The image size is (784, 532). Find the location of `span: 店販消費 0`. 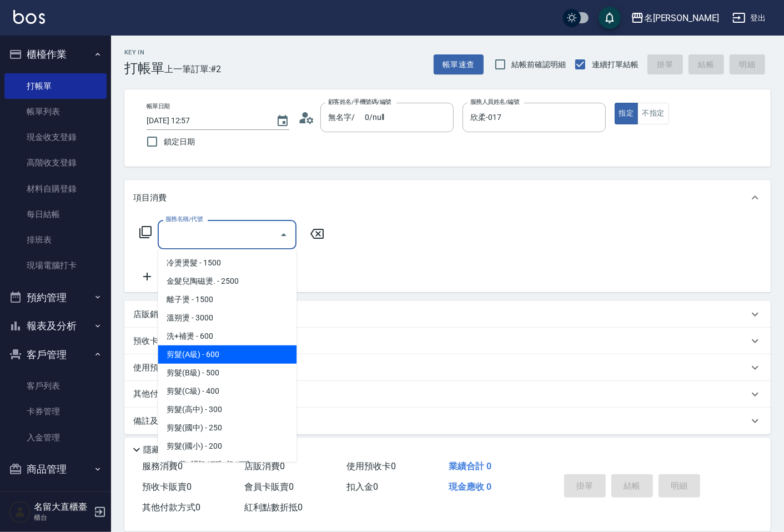

span: 店販消費 0 is located at coordinates (264, 466).